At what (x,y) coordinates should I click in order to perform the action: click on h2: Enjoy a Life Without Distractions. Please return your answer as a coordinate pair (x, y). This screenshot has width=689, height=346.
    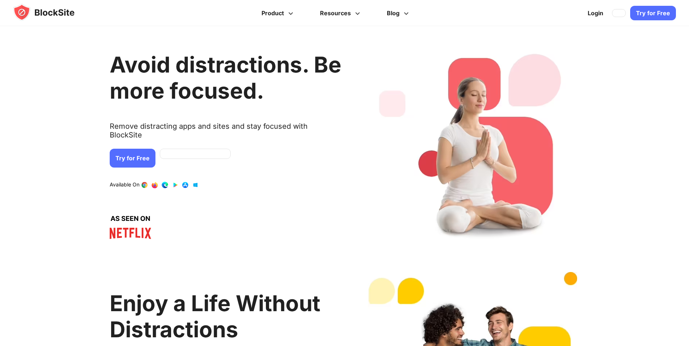
    Looking at the image, I should click on (225, 317).